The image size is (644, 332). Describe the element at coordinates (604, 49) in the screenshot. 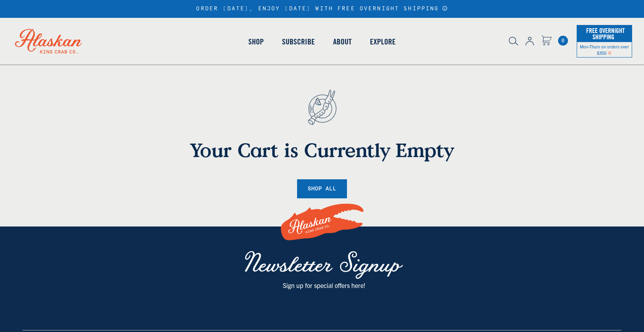

I see `span: Mon-Thurs on orders over $350` at that location.